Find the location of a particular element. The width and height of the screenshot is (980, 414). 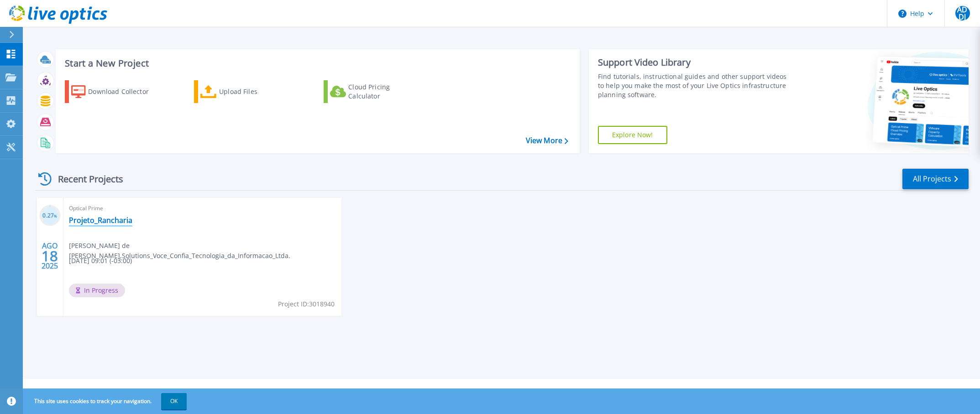

span: In Progress is located at coordinates (97, 291).